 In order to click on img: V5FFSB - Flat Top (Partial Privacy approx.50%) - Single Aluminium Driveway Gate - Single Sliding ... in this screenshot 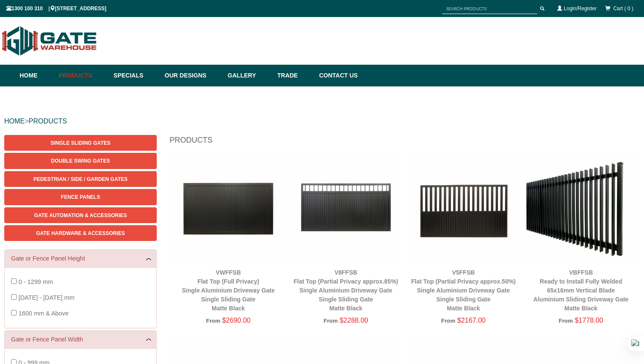, I will do `click(463, 209)`.